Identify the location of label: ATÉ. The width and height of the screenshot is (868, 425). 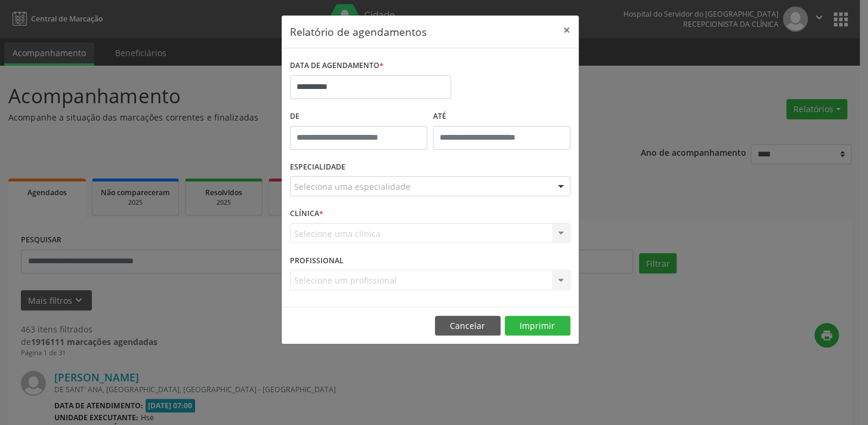
(501, 116).